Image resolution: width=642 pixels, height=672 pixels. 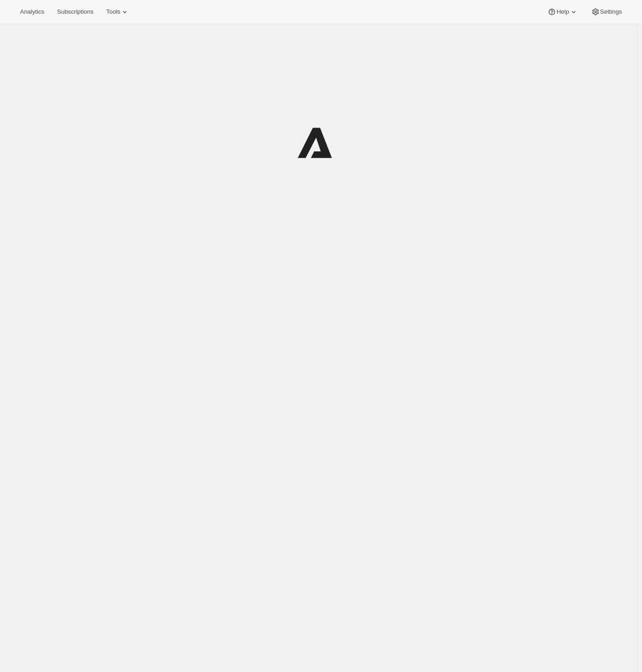 What do you see at coordinates (32, 12) in the screenshot?
I see `span: Analytics` at bounding box center [32, 12].